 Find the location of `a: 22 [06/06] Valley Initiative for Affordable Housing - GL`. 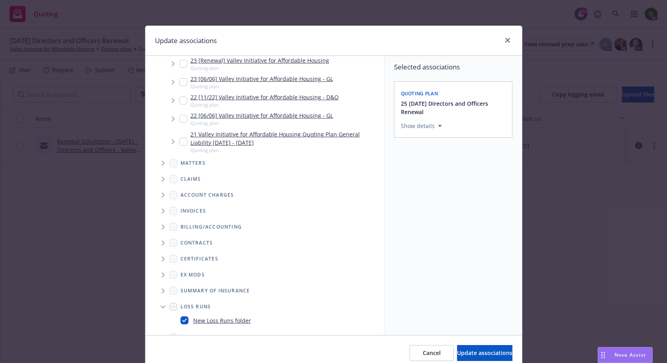

a: 22 [06/06] Valley Initiative for Affordable Housing - GL is located at coordinates (262, 115).